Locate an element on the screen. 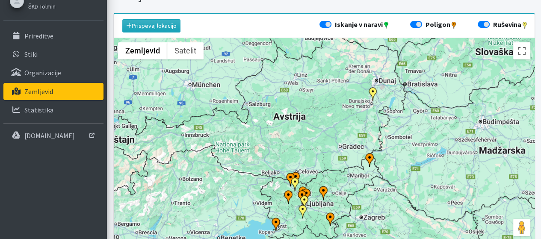 This screenshot has height=239, width=541. p: Stiki is located at coordinates (31, 54).